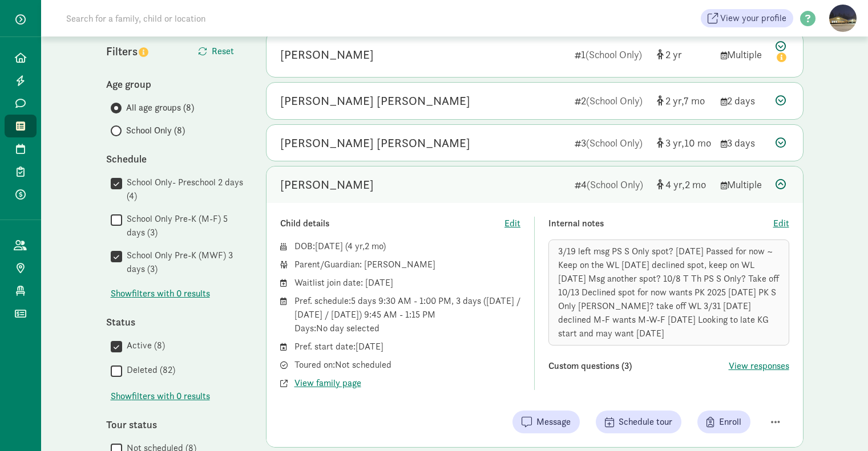  What do you see at coordinates (393, 224) in the screenshot?
I see `div: Child details` at bounding box center [393, 224].